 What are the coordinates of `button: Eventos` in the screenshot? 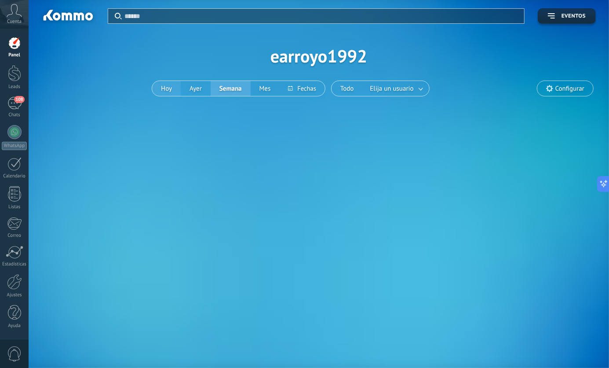 It's located at (567, 16).